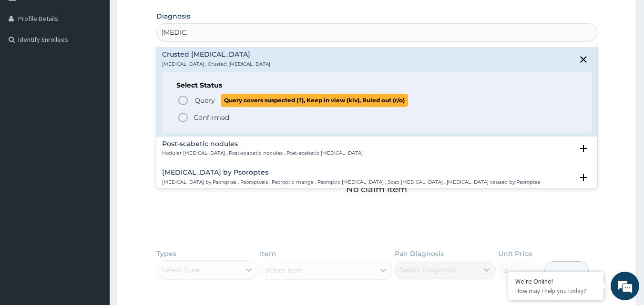 This screenshot has width=644, height=305. Describe the element at coordinates (262, 144) in the screenshot. I see `h4: Post-scabetic nodules` at that location.